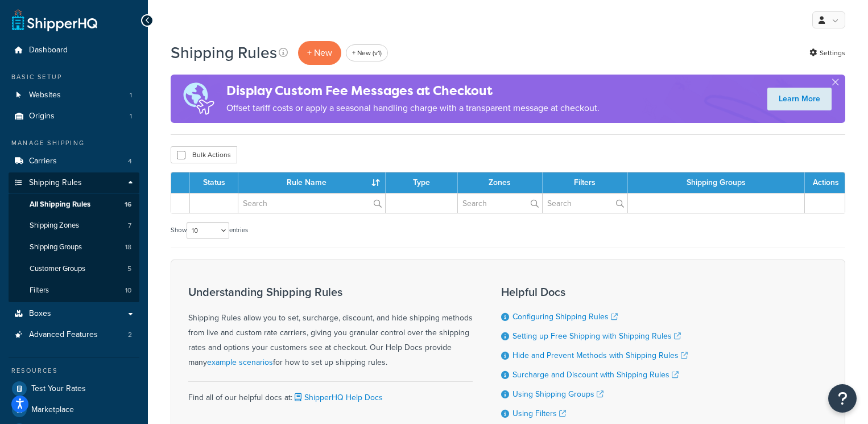 The image size is (868, 424). Describe the element at coordinates (54, 225) in the screenshot. I see `span: Shipping Zones` at that location.